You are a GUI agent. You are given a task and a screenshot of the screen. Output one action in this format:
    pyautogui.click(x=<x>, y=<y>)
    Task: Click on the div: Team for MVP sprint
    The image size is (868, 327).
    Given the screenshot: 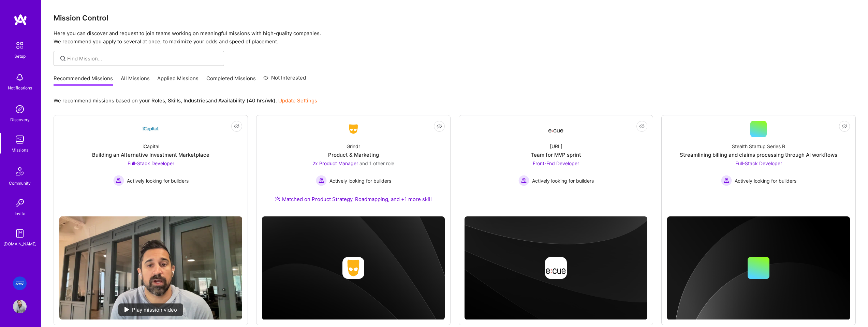 What is the action you would take?
    pyautogui.click(x=556, y=154)
    